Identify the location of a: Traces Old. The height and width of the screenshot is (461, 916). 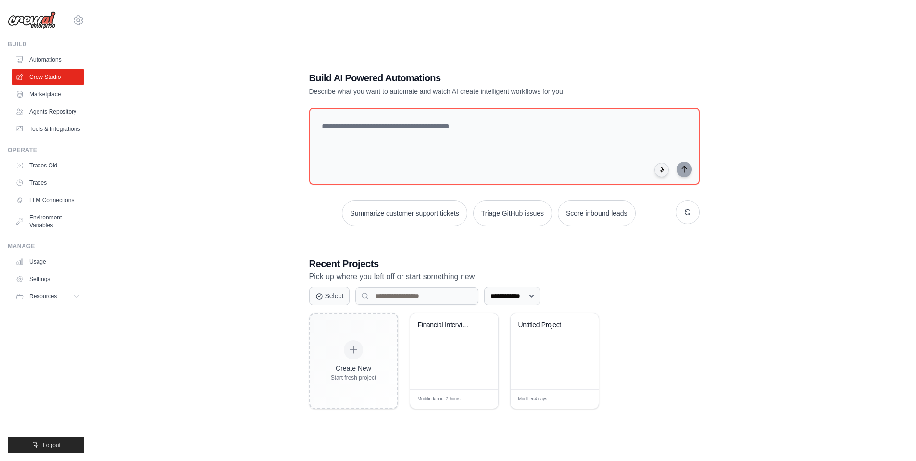
(48, 165).